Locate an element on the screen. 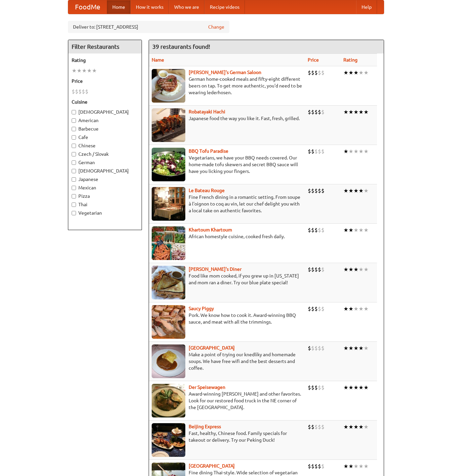  h5: Rating is located at coordinates (105, 60).